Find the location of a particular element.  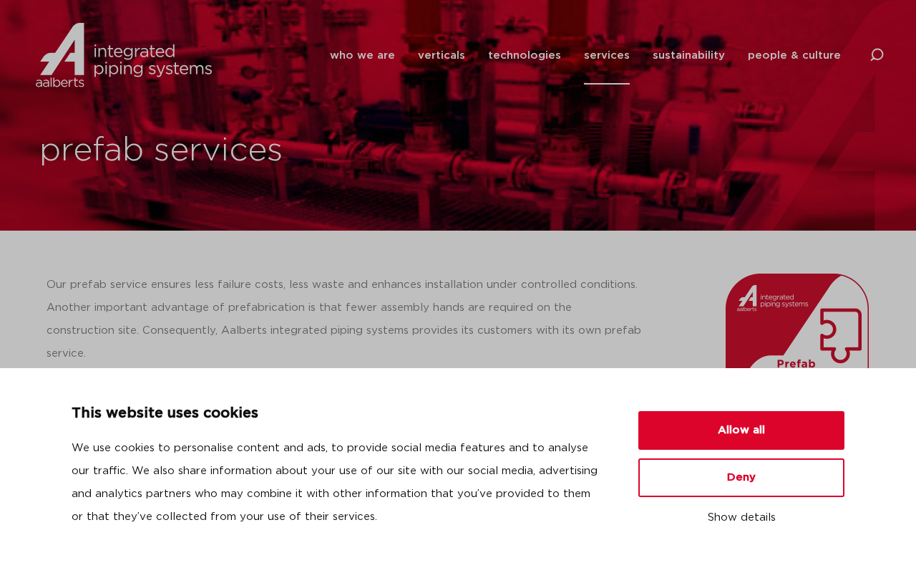

a: technologies is located at coordinates (525, 55).